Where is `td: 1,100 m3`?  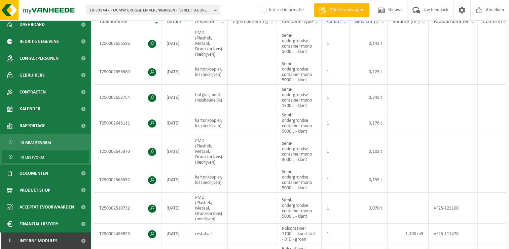 td: 1,100 m3 is located at coordinates (408, 233).